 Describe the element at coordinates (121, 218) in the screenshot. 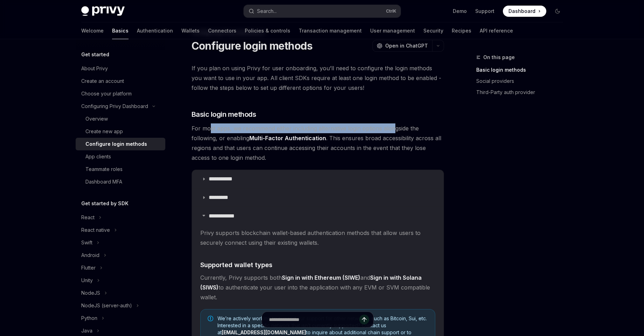

I see `button: Toggle React section` at that location.